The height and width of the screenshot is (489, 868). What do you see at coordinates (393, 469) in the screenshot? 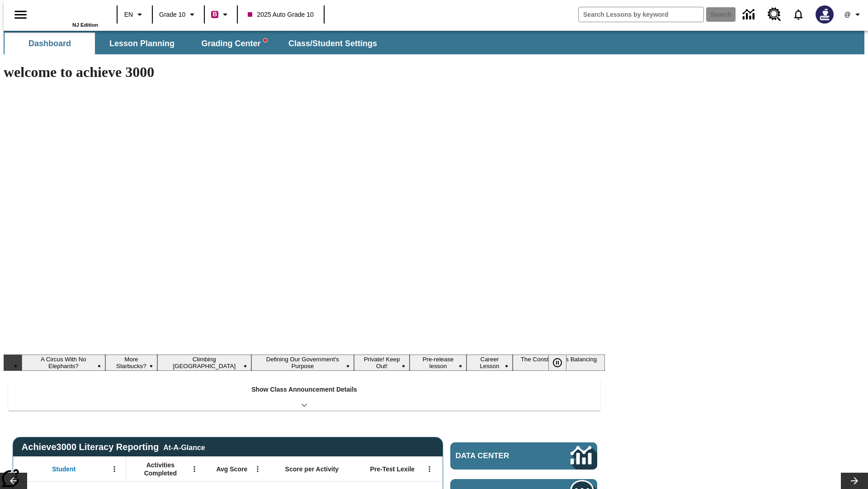
I see `span: Pre-Test Lexile` at bounding box center [393, 469].